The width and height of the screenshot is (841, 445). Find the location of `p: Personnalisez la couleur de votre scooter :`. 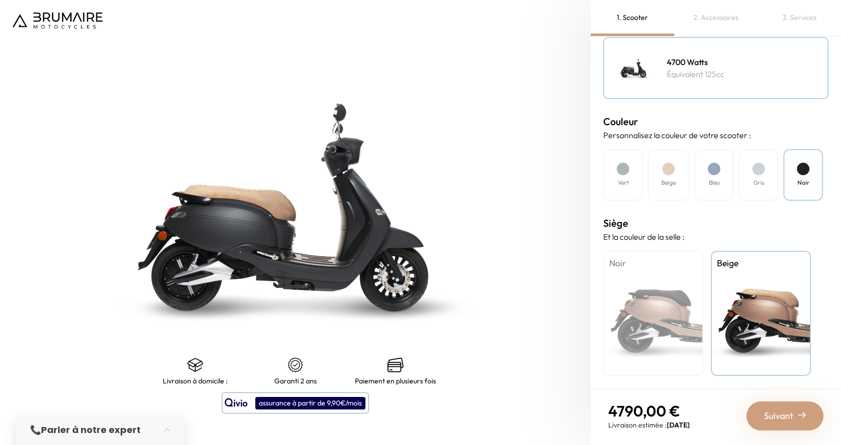

p: Personnalisez la couleur de votre scooter : is located at coordinates (716, 135).